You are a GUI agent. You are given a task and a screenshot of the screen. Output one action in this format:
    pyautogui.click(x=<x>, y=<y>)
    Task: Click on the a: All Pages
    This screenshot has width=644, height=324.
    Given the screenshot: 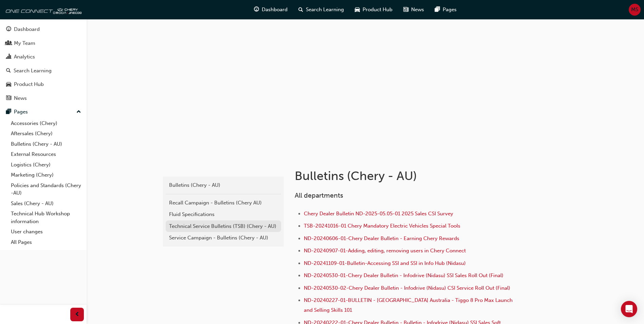 What is the action you would take?
    pyautogui.click(x=46, y=242)
    